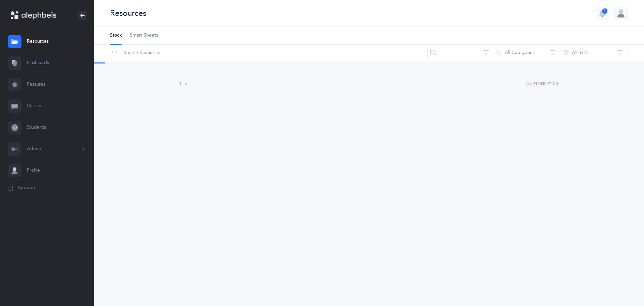  What do you see at coordinates (602, 14) in the screenshot?
I see `button: 1` at bounding box center [602, 14].